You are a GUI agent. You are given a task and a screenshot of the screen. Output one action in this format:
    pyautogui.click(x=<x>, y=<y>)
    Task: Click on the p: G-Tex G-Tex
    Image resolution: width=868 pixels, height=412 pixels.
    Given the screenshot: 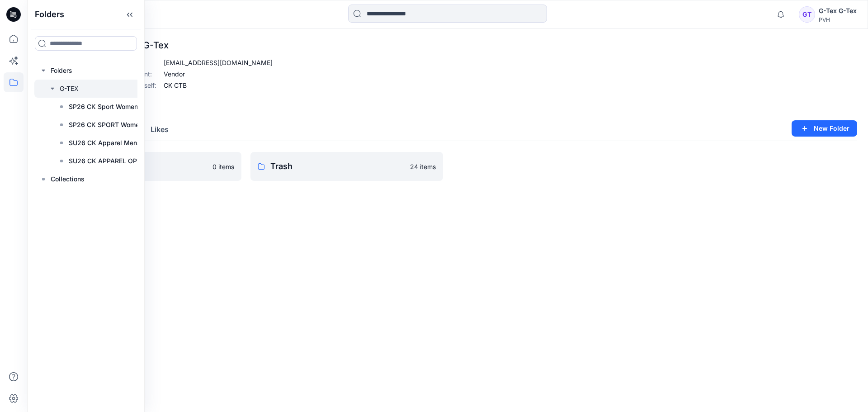 What is the action you would take?
    pyautogui.click(x=194, y=45)
    